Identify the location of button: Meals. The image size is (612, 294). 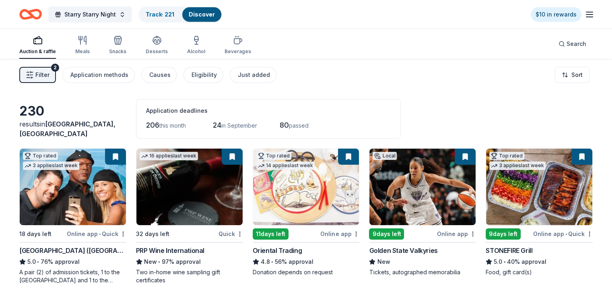
(82, 45).